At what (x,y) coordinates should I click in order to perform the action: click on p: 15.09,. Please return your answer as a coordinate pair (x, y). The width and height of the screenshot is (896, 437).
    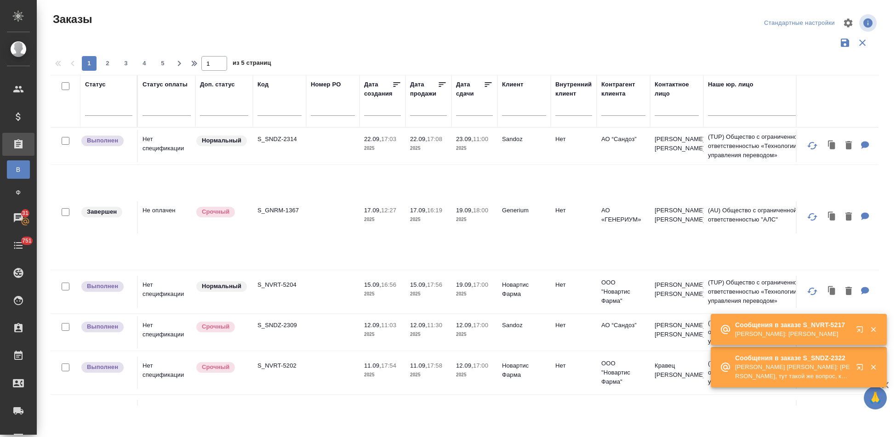
    Looking at the image, I should click on (373, 285).